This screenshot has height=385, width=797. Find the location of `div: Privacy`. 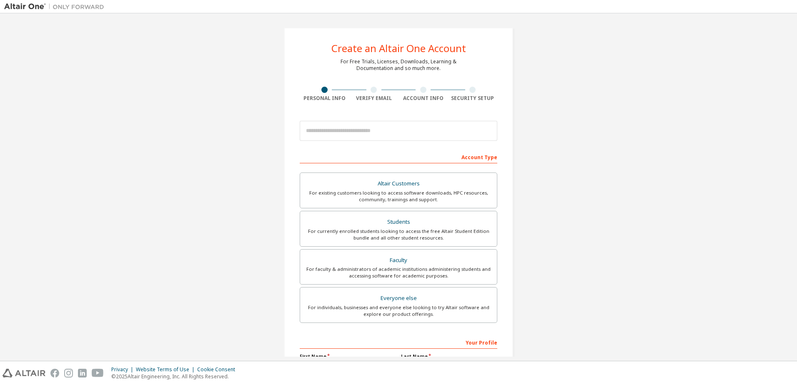

div: Privacy is located at coordinates (123, 370).